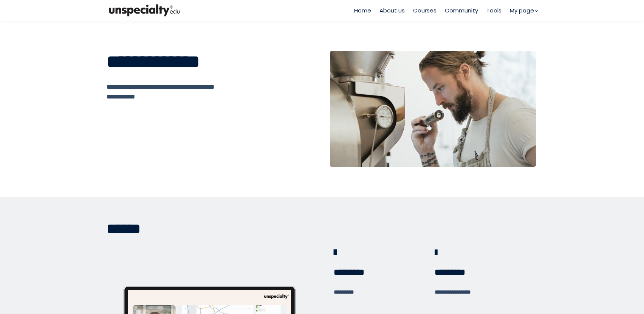 The width and height of the screenshot is (644, 314). Describe the element at coordinates (461, 10) in the screenshot. I see `a: Community` at that location.